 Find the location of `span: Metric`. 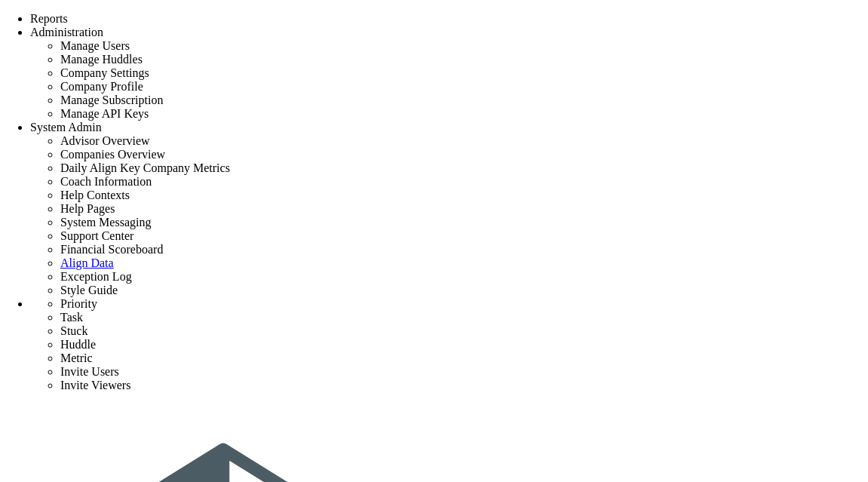

span: Metric is located at coordinates (77, 358).